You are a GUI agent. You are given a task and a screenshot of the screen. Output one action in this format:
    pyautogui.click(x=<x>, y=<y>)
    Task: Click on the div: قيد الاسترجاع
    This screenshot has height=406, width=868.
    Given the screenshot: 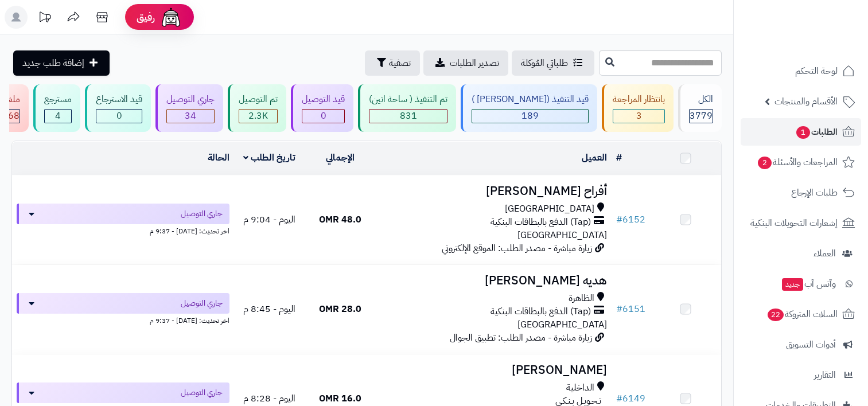 What is the action you would take?
    pyautogui.click(x=119, y=99)
    